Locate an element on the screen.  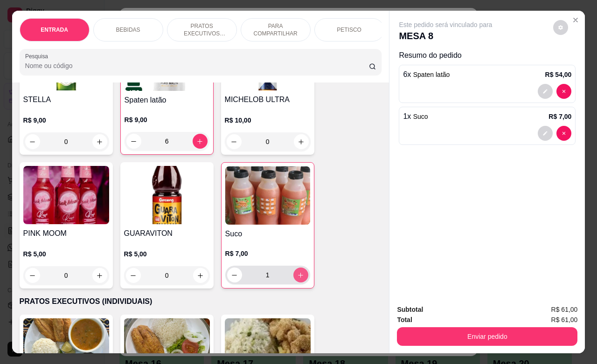
input: Pesquisa is located at coordinates (196, 66).